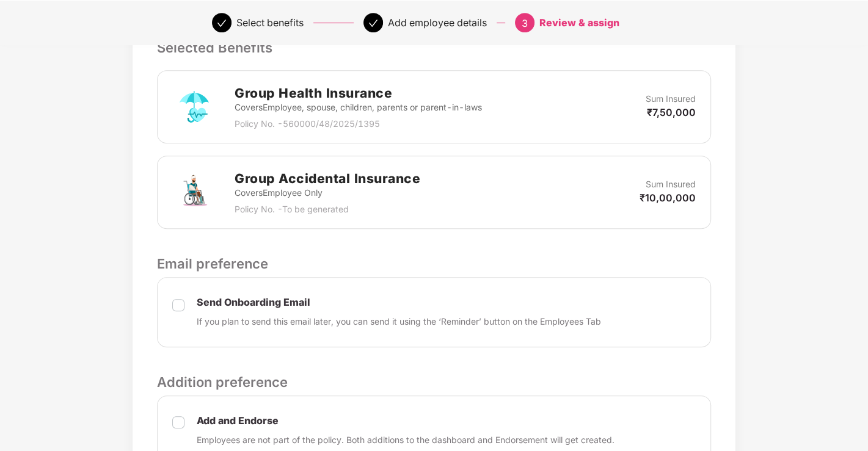 Image resolution: width=868 pixels, height=451 pixels. What do you see at coordinates (525, 23) in the screenshot?
I see `span: 3` at bounding box center [525, 23].